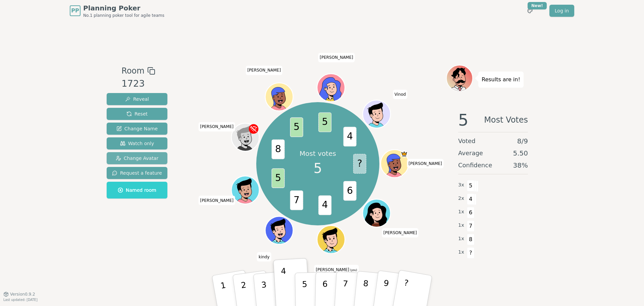 The image size is (644, 306). I want to click on span: Watch only, so click(137, 143).